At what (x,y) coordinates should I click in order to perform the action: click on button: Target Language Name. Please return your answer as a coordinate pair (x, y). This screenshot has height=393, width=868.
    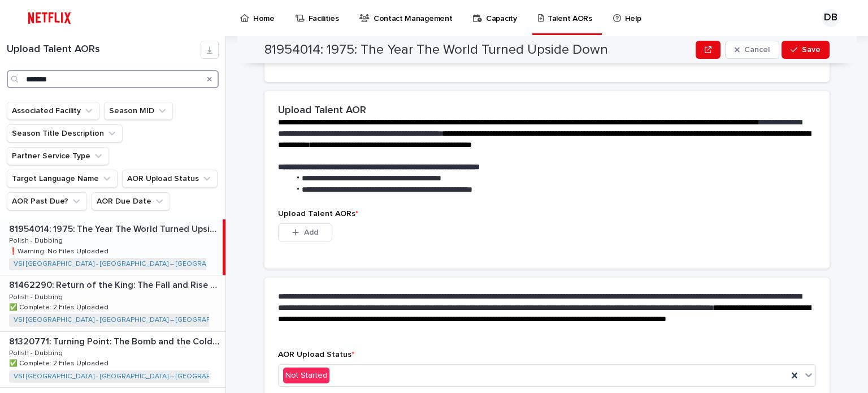
    Looking at the image, I should click on (62, 179).